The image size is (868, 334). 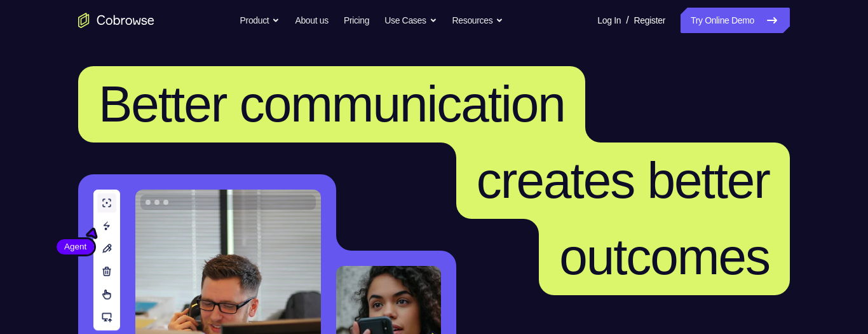 I want to click on a: Pricing, so click(x=357, y=21).